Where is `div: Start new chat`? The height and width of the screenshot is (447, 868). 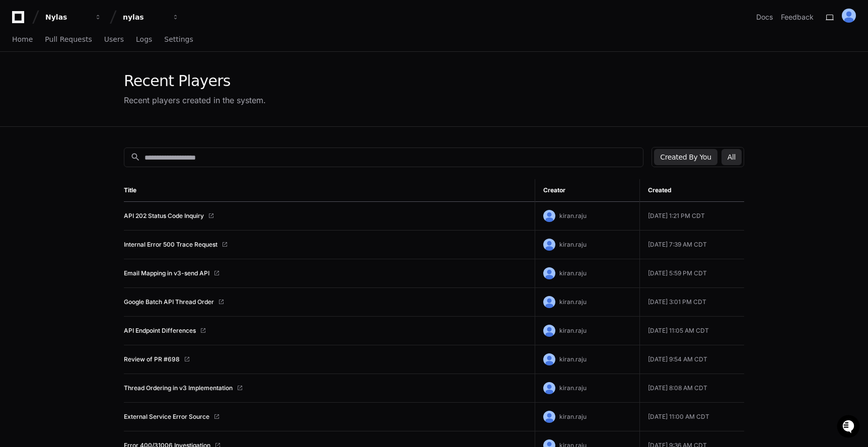
div: Start new chat is located at coordinates (100, 80).